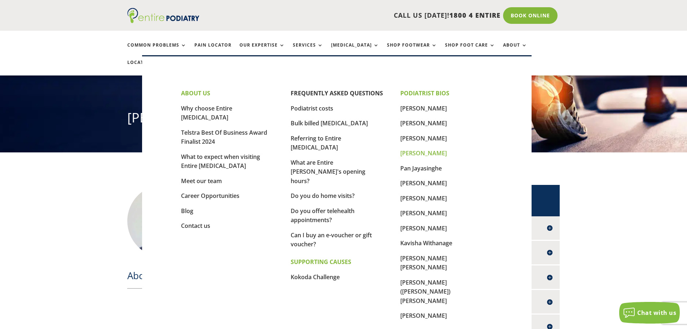  What do you see at coordinates (210, 196) in the screenshot?
I see `a: Career Opportunities` at bounding box center [210, 196].